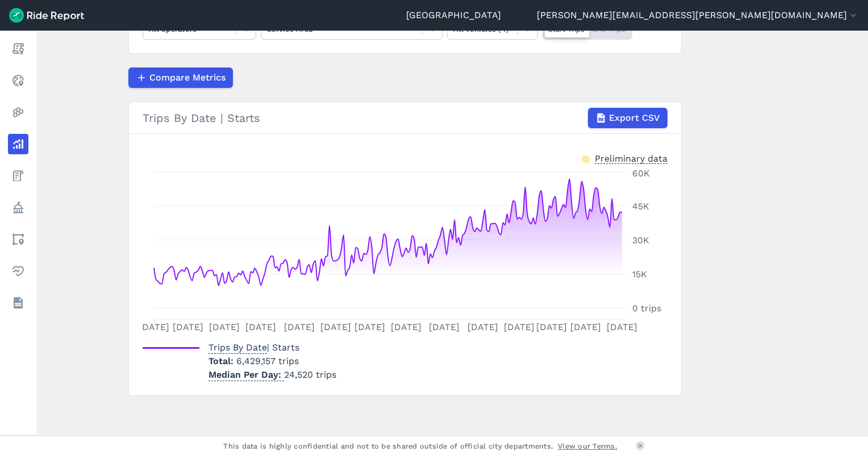 Image resolution: width=868 pixels, height=456 pixels. What do you see at coordinates (640, 206) in the screenshot?
I see `tspan: 45K` at bounding box center [640, 206].